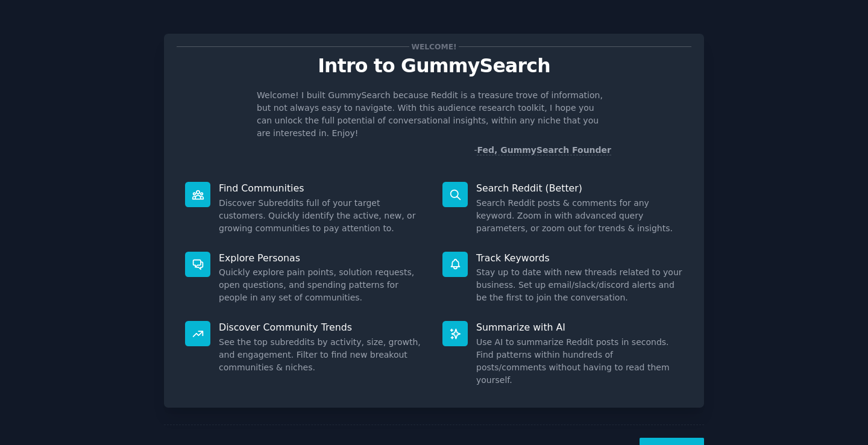 The image size is (868, 445). I want to click on p: Find Communities, so click(322, 188).